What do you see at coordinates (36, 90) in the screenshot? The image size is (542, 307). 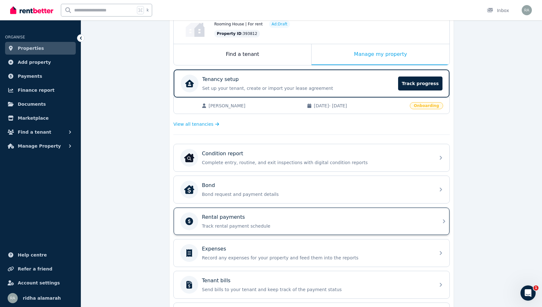 I see `span: Finance report` at bounding box center [36, 90].